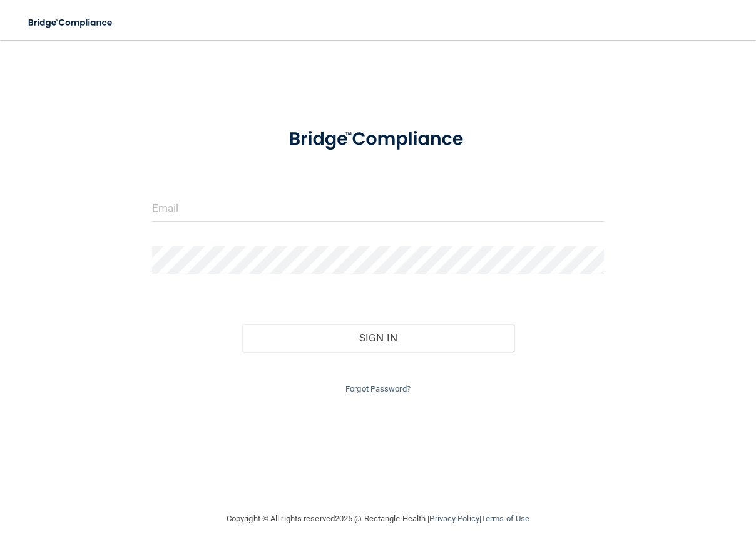 The width and height of the screenshot is (756, 552). What do you see at coordinates (378, 207) in the screenshot?
I see `input: Email` at bounding box center [378, 207].